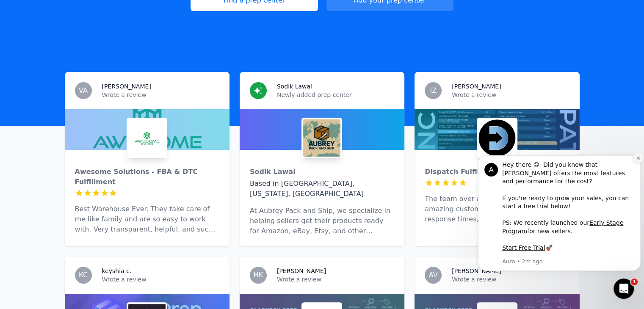 The height and width of the screenshot is (309, 644). I want to click on p: Message from Aura, sent 2m ago, so click(94, 108).